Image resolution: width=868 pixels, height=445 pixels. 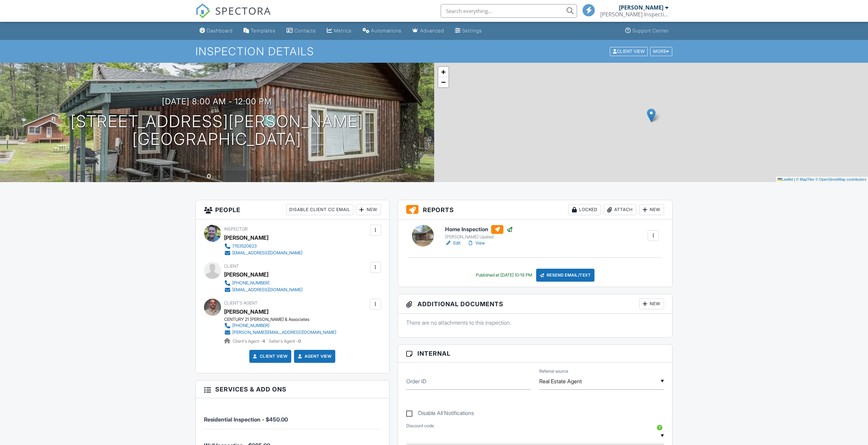 What do you see at coordinates (246, 420) in the screenshot?
I see `span: Residential Inspection - $450.00` at bounding box center [246, 420].